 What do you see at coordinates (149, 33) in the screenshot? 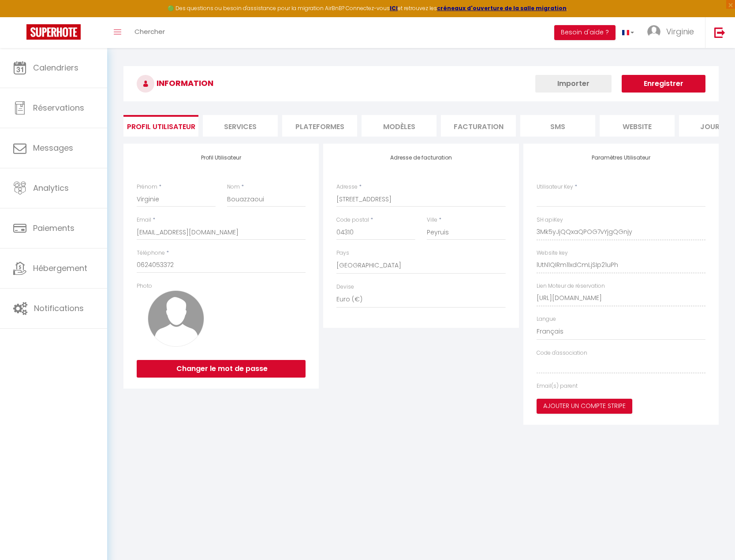
I see `a: Chercher` at bounding box center [149, 33].